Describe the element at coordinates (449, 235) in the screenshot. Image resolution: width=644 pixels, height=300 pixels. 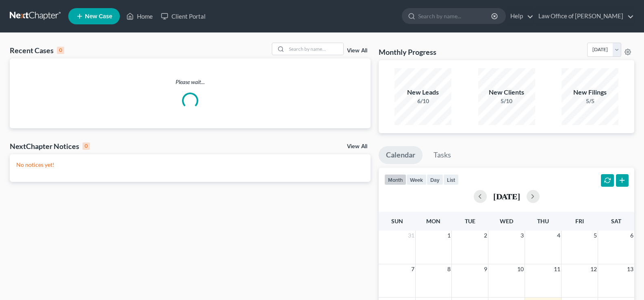
I see `span: 1` at that location.